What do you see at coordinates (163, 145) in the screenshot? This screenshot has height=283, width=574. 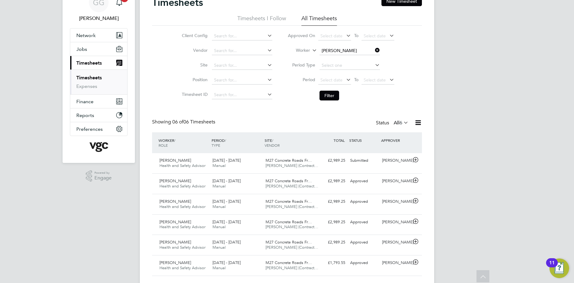 I see `span: ROLE` at bounding box center [163, 145].